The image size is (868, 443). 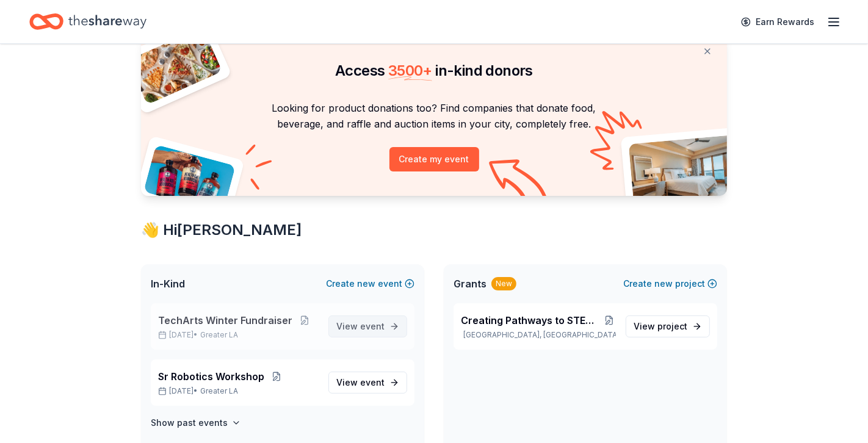 What do you see at coordinates (189, 423) in the screenshot?
I see `h4: Show past events` at bounding box center [189, 423].